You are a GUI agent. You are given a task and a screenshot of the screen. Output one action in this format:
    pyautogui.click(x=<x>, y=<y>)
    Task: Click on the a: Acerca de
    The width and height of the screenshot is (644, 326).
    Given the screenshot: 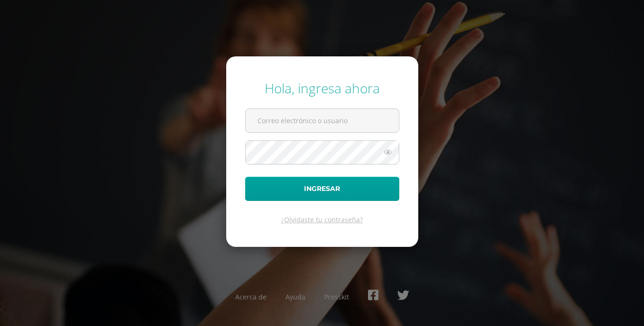 What is the action you would take?
    pyautogui.click(x=251, y=297)
    